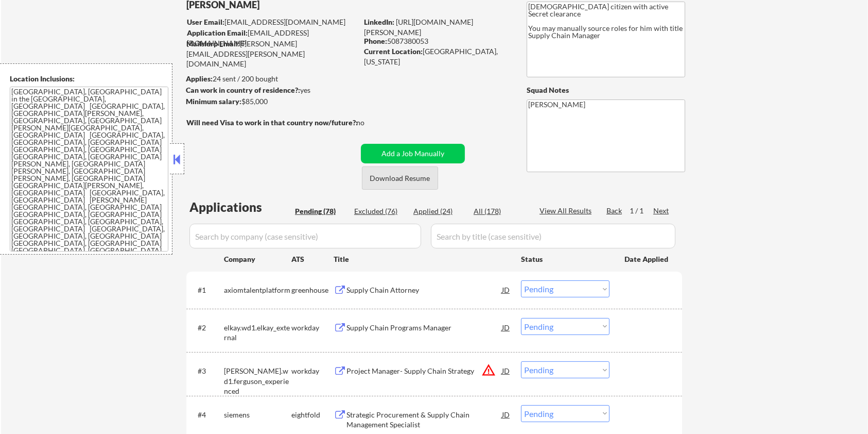 The image size is (868, 434). I want to click on div: Location Inclusions:, so click(89, 78).